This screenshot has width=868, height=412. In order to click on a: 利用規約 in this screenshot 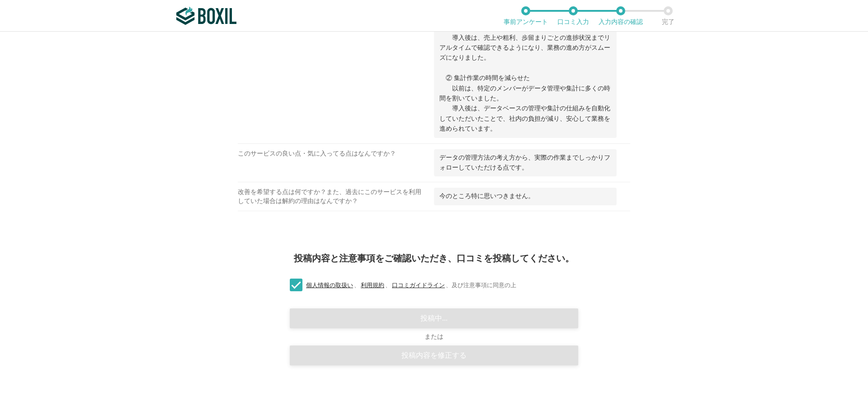, I will do `click(372, 285)`.